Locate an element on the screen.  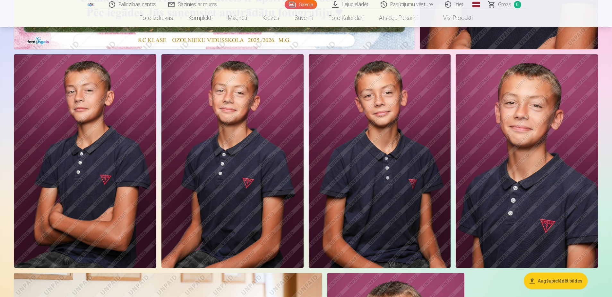
a: Krūzes is located at coordinates (271, 18).